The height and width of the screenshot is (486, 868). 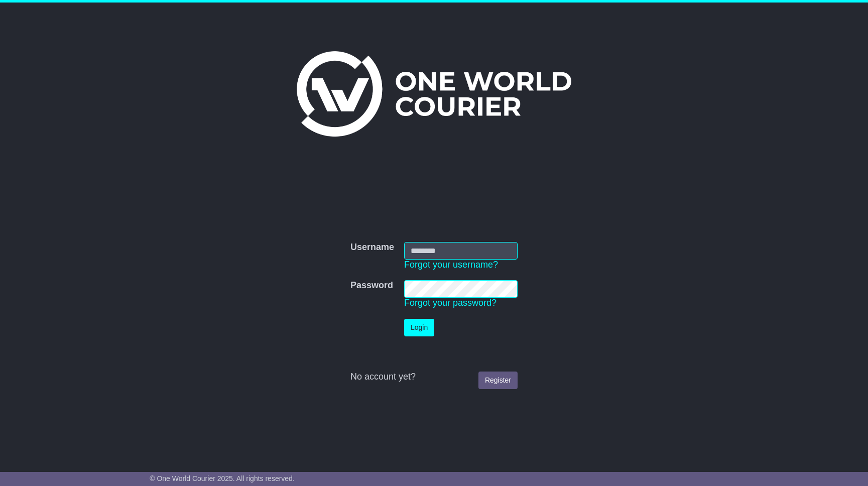 I want to click on label: Username, so click(x=372, y=247).